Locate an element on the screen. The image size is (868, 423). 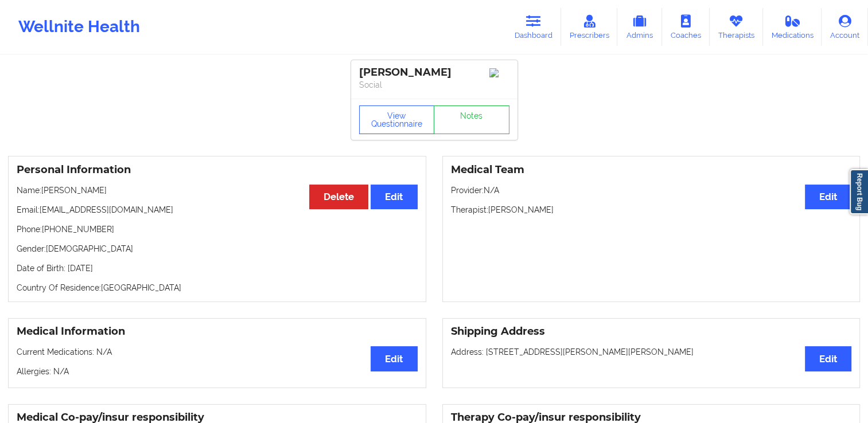
button: Delete is located at coordinates (339, 197).